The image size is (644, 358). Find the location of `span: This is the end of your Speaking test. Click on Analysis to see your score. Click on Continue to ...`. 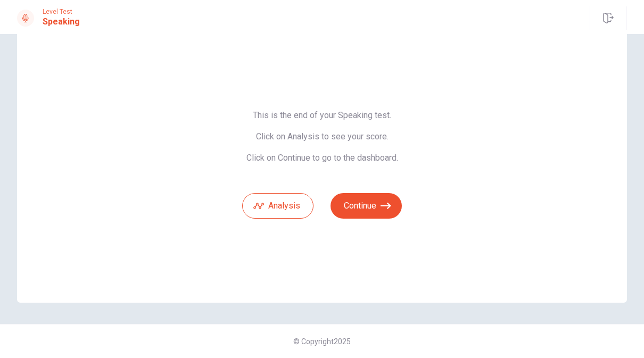

span: This is the end of your Speaking test. Click on Analysis to see your score. Click on Continue to ... is located at coordinates (322, 137).